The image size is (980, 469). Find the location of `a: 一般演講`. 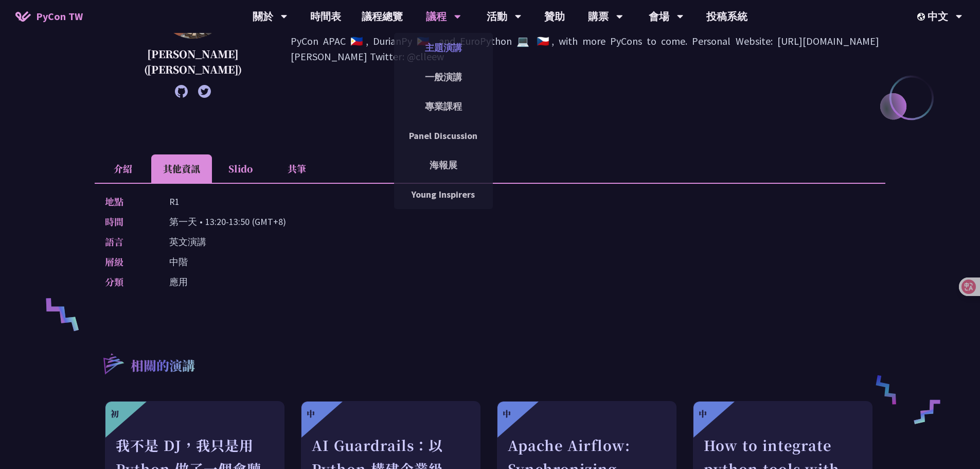

a: 一般演講 is located at coordinates (443, 77).